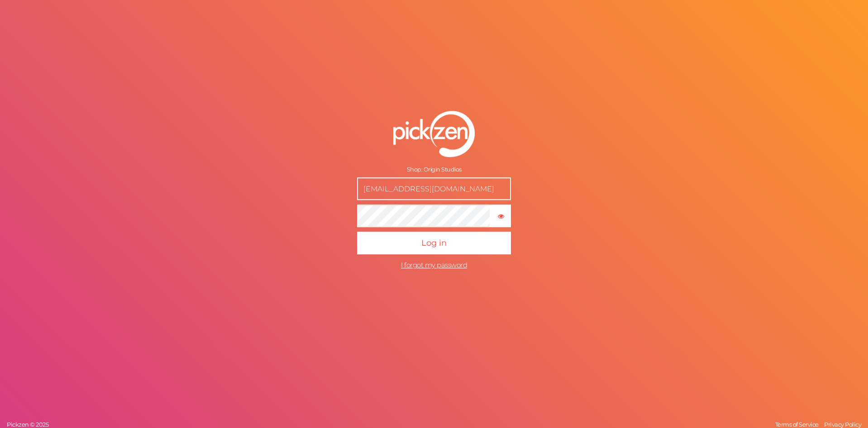  What do you see at coordinates (434, 265) in the screenshot?
I see `a: I forgot my password` at bounding box center [434, 265].